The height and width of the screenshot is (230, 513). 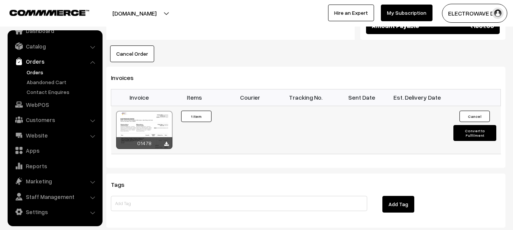 I want to click on div: 01478, so click(x=144, y=143).